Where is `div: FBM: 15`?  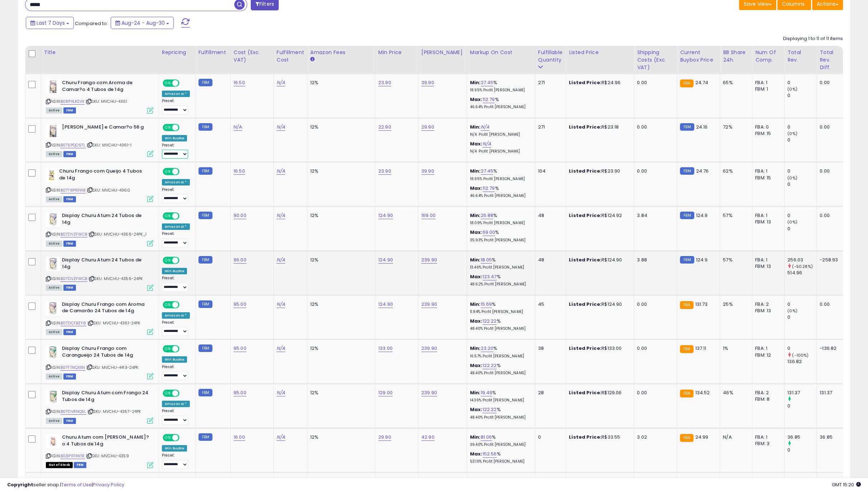 div: FBM: 15 is located at coordinates (767, 178).